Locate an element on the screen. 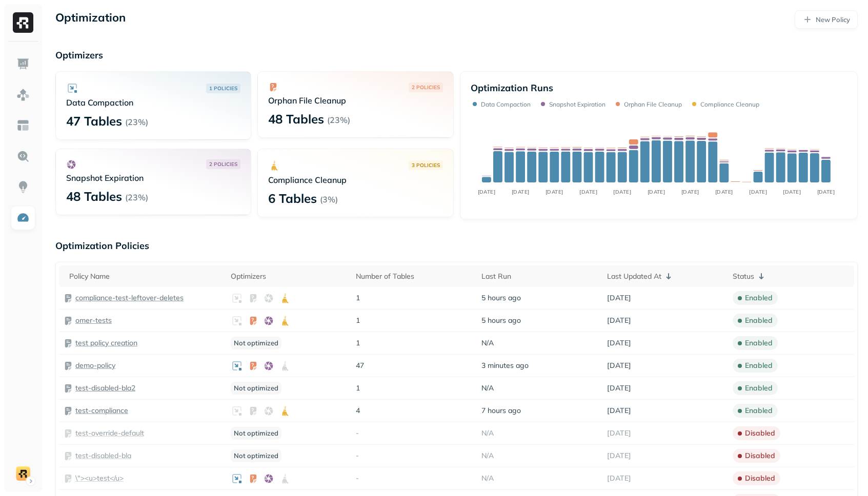 The height and width of the screenshot is (496, 868). div: Last Updated At is located at coordinates (665, 276).